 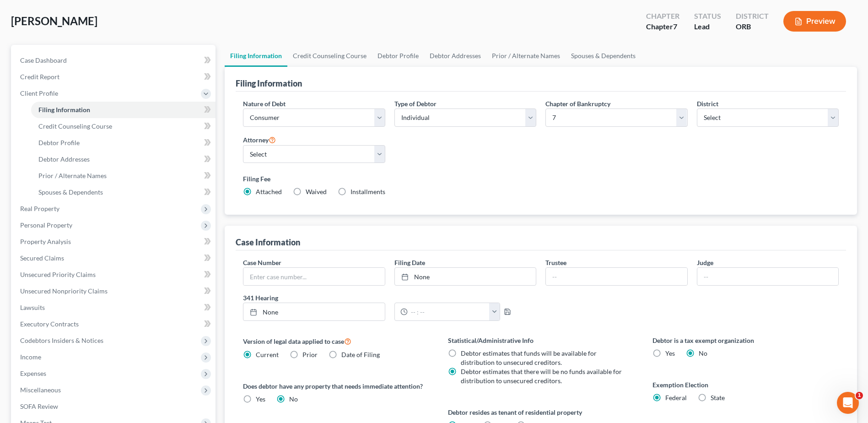 I want to click on label: Exemption Election, so click(x=745, y=384).